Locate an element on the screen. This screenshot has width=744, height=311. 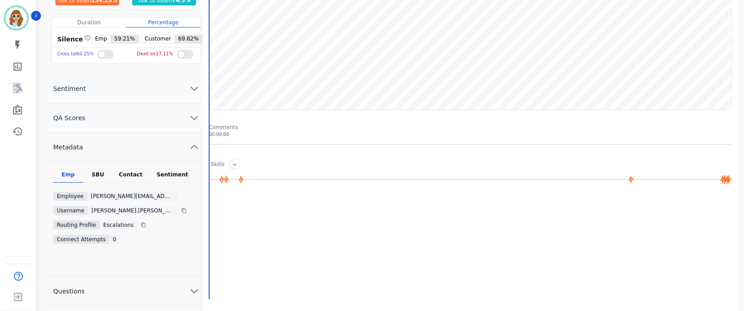
div: Skills is located at coordinates (217, 165).